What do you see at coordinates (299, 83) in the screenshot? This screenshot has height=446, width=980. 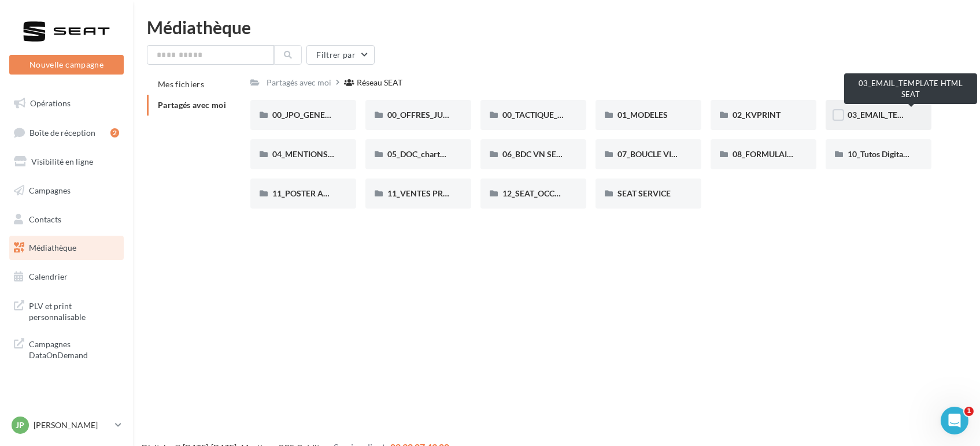 I see `div: Partagés avec moi` at bounding box center [299, 83].